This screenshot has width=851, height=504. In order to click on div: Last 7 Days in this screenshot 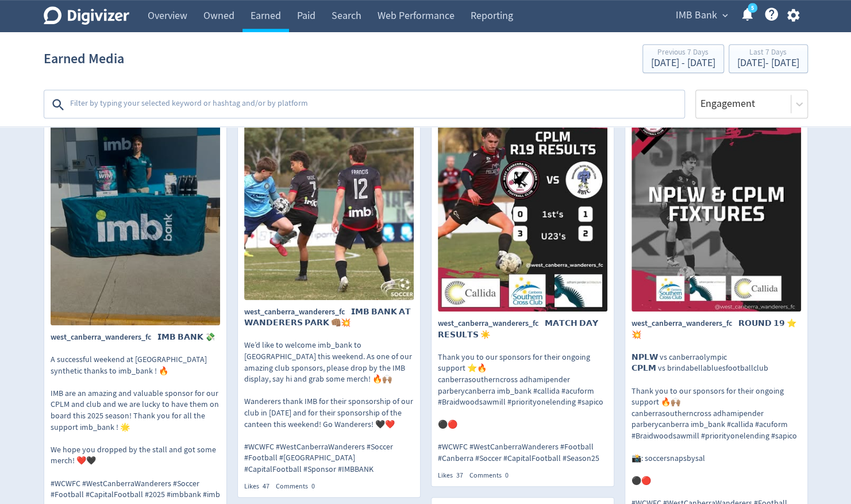, I will do `click(768, 53)`.